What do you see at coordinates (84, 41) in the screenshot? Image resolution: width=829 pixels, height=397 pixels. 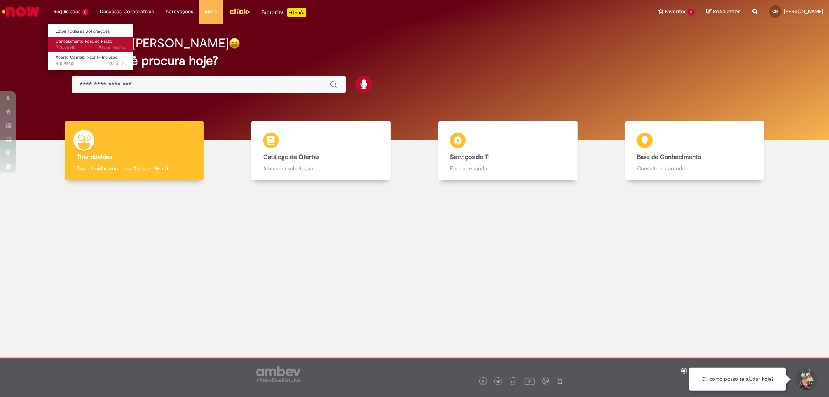 I see `span: Cancelamento Fora do Prazo` at bounding box center [84, 41].